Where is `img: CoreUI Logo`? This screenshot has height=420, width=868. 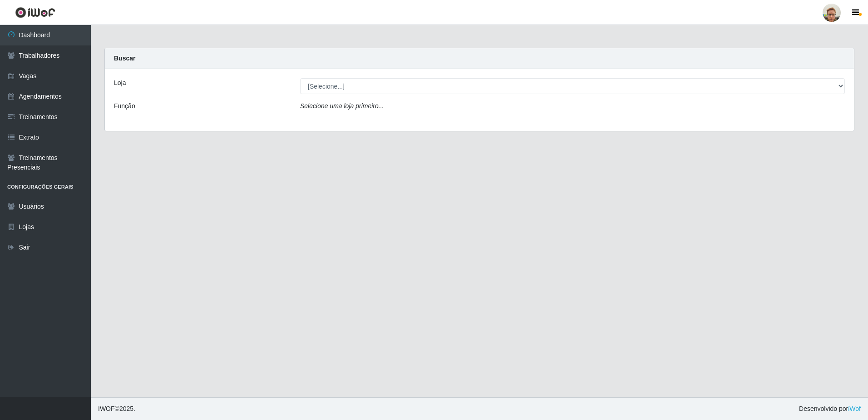
img: CoreUI Logo is located at coordinates (35, 12).